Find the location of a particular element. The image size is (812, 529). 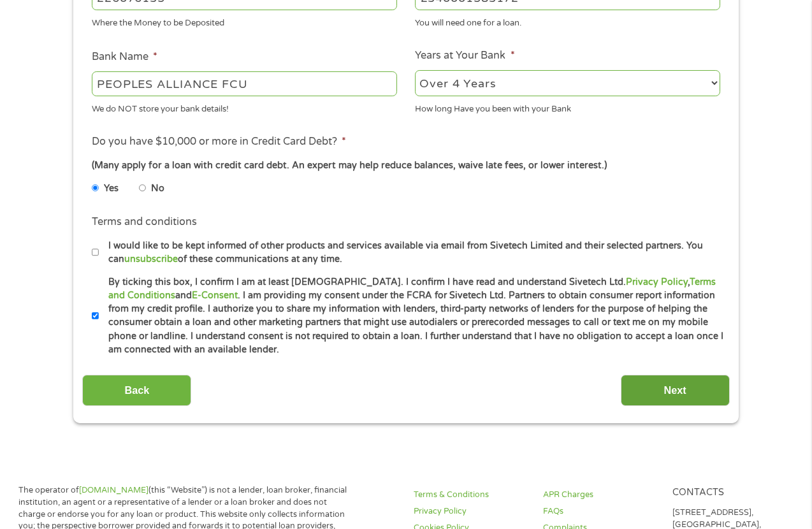

a: Terms & Conditions is located at coordinates (470, 494).